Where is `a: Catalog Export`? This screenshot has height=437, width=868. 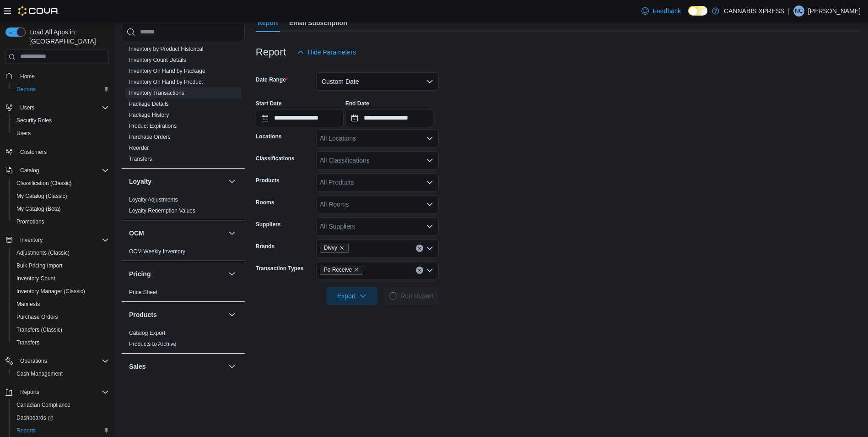
a: Catalog Export is located at coordinates (147, 333).